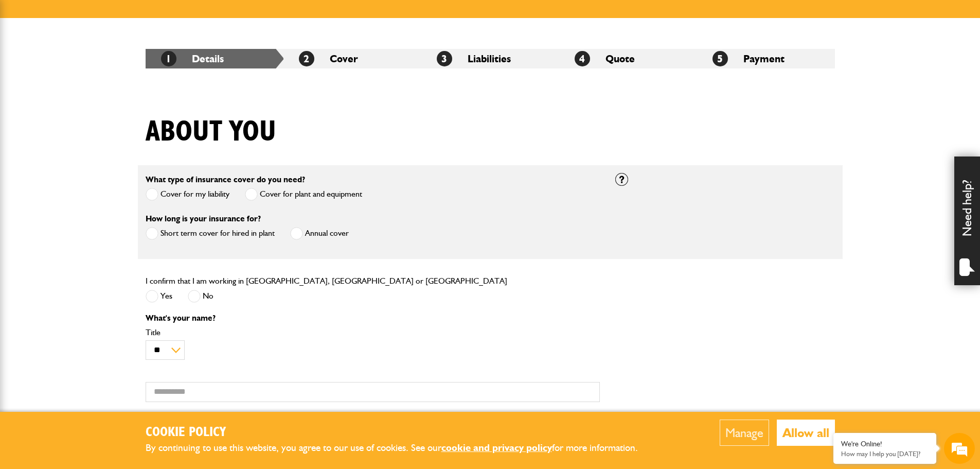 Image resolution: width=980 pixels, height=469 pixels. I want to click on p: How may I help you today?, so click(885, 453).